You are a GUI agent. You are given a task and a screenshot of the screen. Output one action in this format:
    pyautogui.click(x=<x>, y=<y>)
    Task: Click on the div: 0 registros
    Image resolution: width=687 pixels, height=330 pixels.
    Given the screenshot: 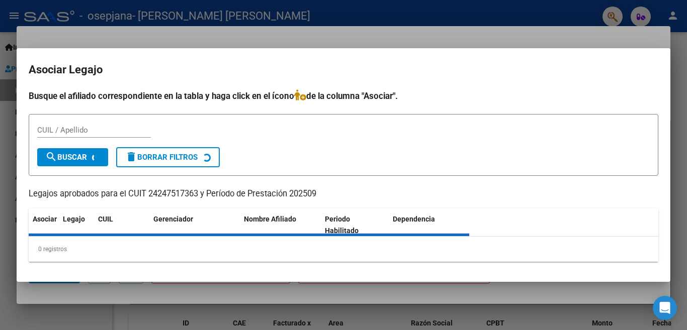 What is the action you would take?
    pyautogui.click(x=343, y=249)
    